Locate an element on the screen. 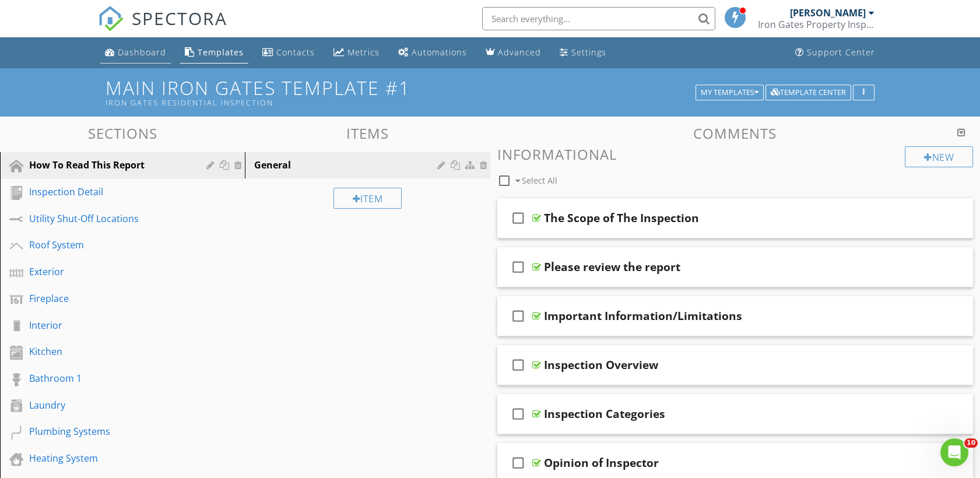 The image size is (980, 478). div: General is located at coordinates (347, 165).